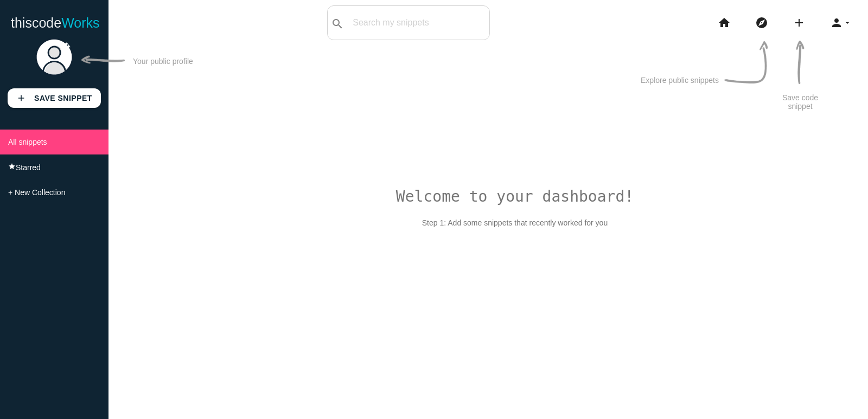 The width and height of the screenshot is (868, 419). I want to click on span: All snippets, so click(27, 142).